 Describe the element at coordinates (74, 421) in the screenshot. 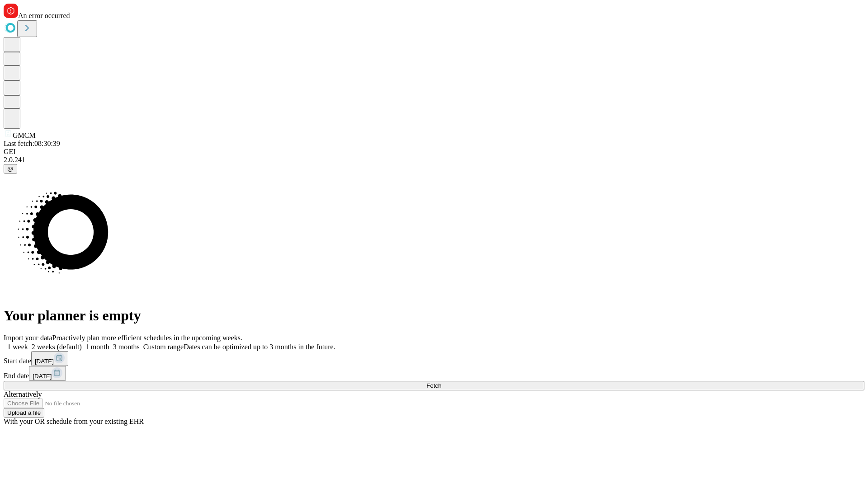

I see `span: With your OR schedule from your existing EHR` at that location.